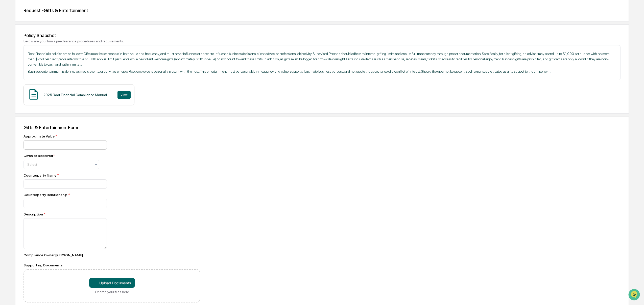 This screenshot has height=305, width=644. What do you see at coordinates (112, 195) in the screenshot?
I see `div: Counterparty Relationship` at bounding box center [112, 195].